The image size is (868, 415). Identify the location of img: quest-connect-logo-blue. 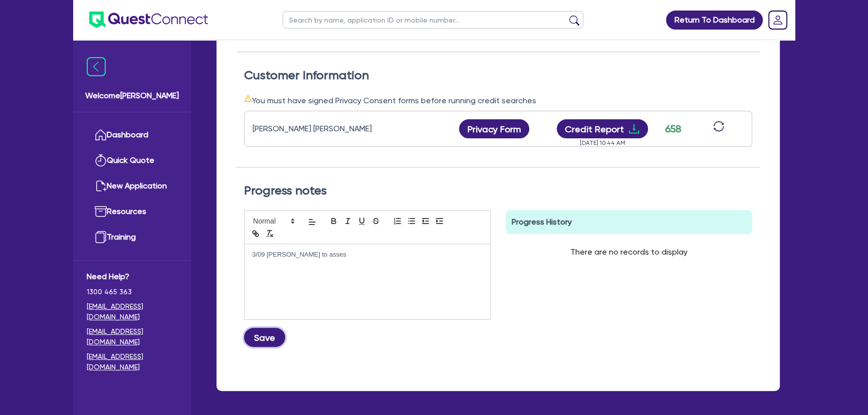
(148, 19).